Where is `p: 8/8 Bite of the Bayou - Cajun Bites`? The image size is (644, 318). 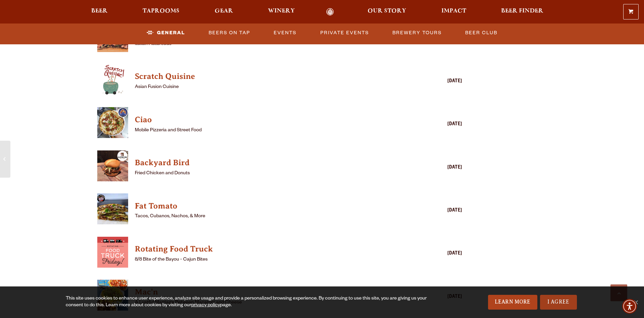 p: 8/8 Bite of the Bayou - Cajun Bites is located at coordinates (270, 260).